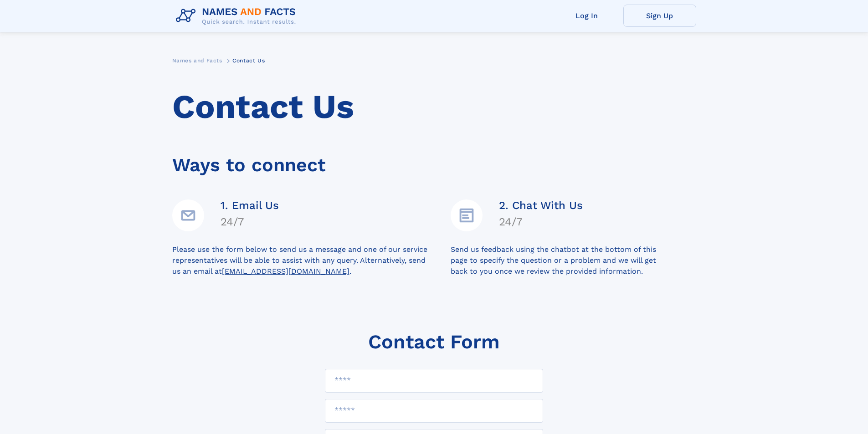 This screenshot has height=434, width=868. What do you see at coordinates (434, 342) in the screenshot?
I see `h1: Contact Form` at bounding box center [434, 342].